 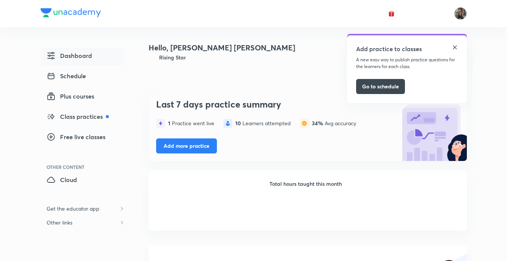 What do you see at coordinates (71, 14) in the screenshot?
I see `a: Company Logo` at bounding box center [71, 14].